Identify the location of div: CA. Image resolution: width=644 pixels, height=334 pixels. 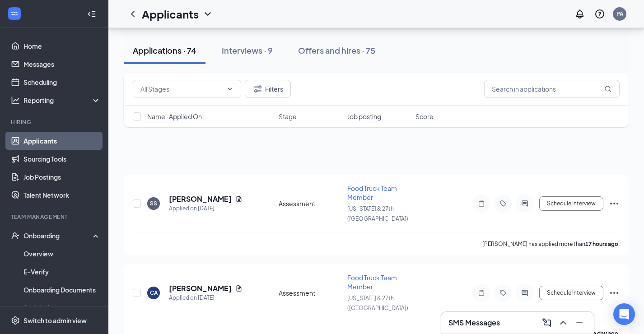
(154, 293).